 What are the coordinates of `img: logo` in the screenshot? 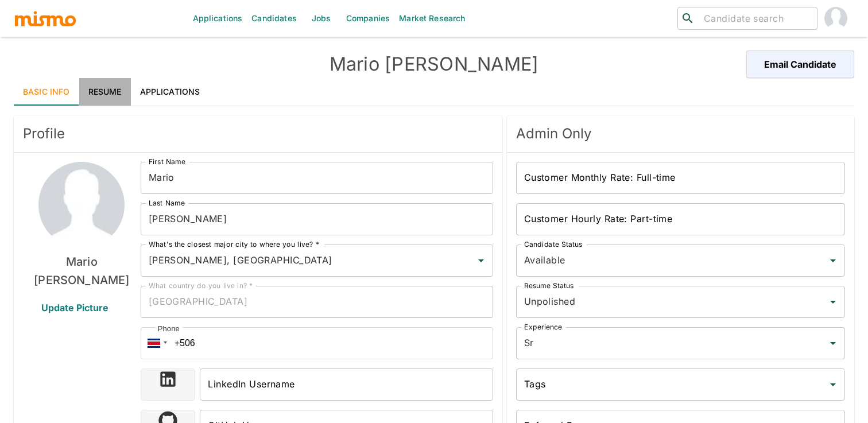 It's located at (46, 18).